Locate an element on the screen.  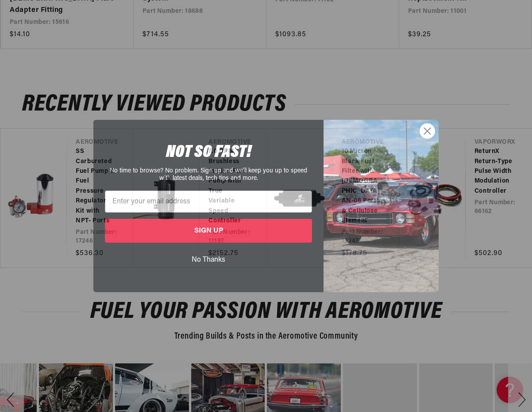
span: No time to browse? No problem. Sign up and we'll keep you up to speed with latest deals, tech tip... is located at coordinates (208, 174).